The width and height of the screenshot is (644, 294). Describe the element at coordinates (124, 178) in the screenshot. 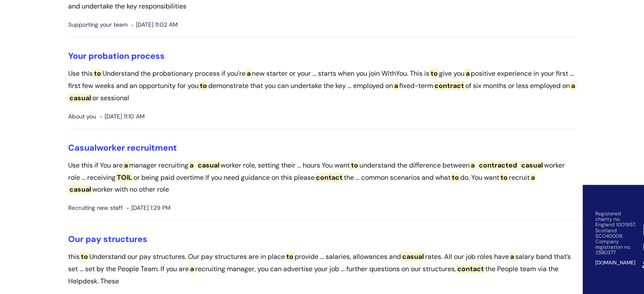

I see `span: TOIL` at that location.